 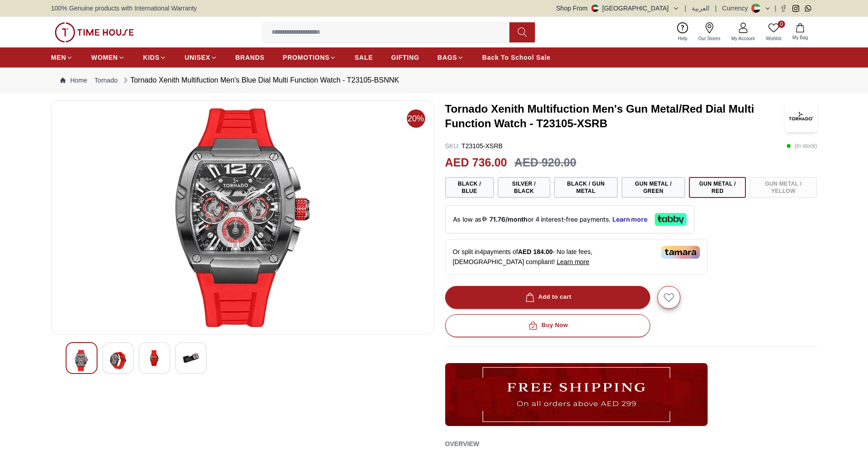 I want to click on a: Help, so click(x=682, y=32).